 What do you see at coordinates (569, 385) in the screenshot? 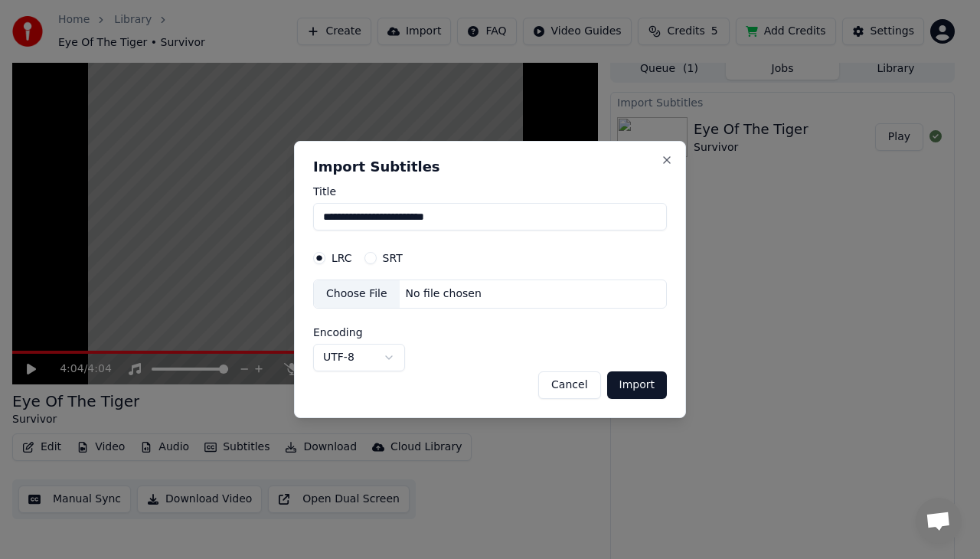
I see `button: Cancel` at bounding box center [569, 385].